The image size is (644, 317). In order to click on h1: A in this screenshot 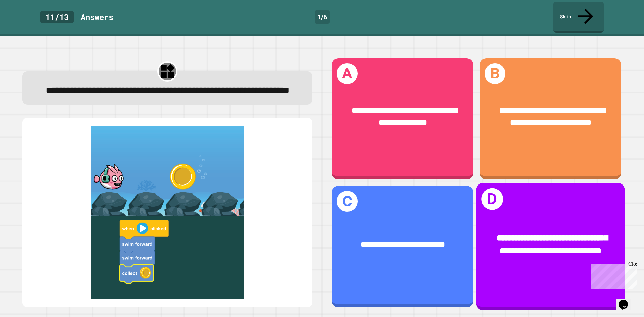, I will do `click(347, 74)`.